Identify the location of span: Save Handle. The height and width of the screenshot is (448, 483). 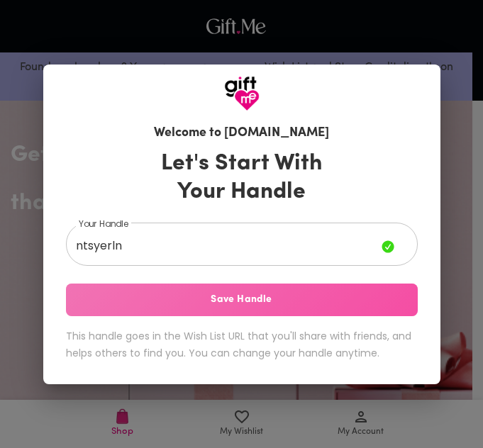
(242, 300).